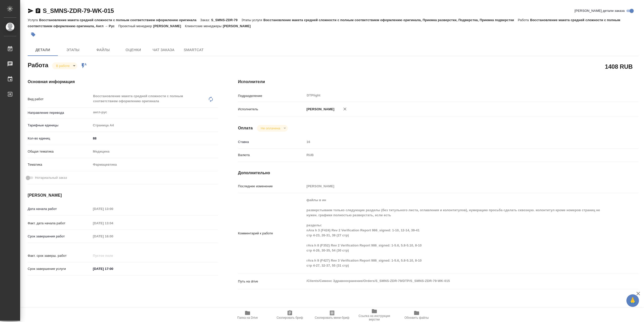 The width and height of the screenshot is (644, 322). I want to click on p: Факт. срок заверш. работ, so click(59, 256).